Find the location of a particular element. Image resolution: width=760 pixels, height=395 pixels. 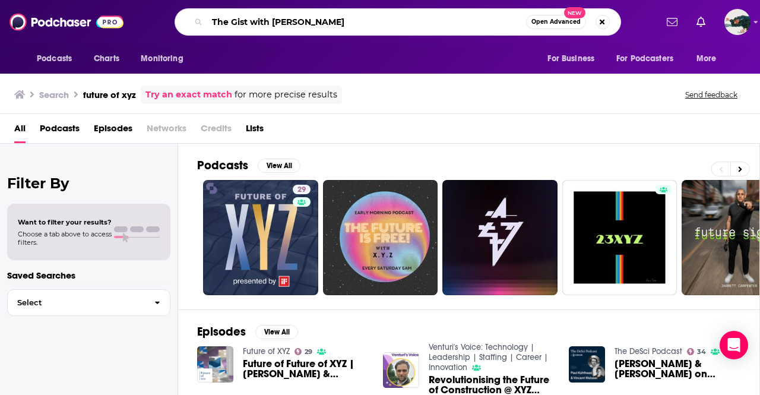

span: Select is located at coordinates (76, 302).